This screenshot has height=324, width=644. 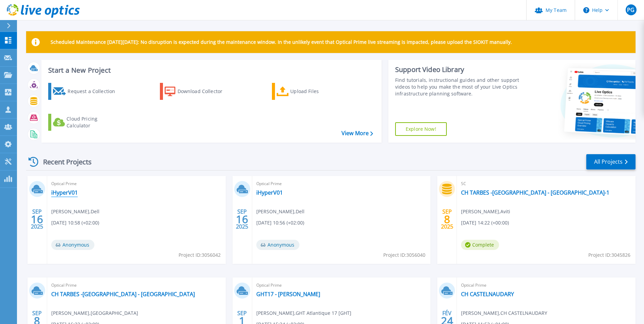 What do you see at coordinates (611, 161) in the screenshot?
I see `a: All Projects` at bounding box center [611, 161].